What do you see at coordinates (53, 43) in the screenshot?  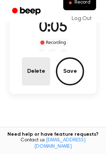 I see `div: Recording` at bounding box center [53, 43].